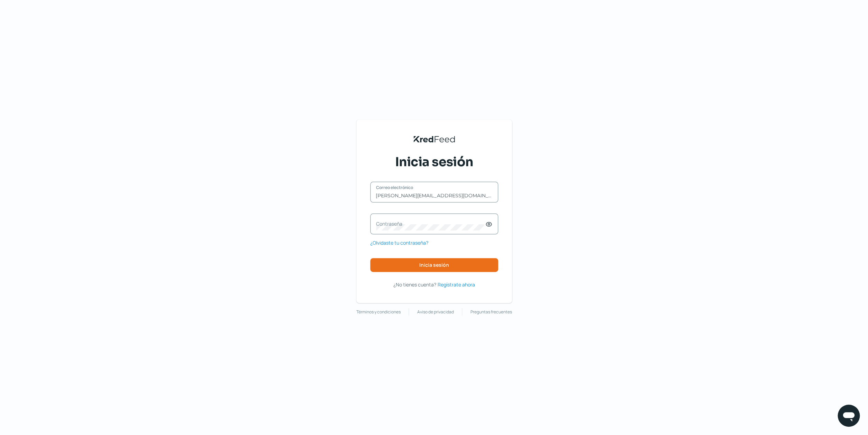  I want to click on img: chatIcon, so click(849, 416).